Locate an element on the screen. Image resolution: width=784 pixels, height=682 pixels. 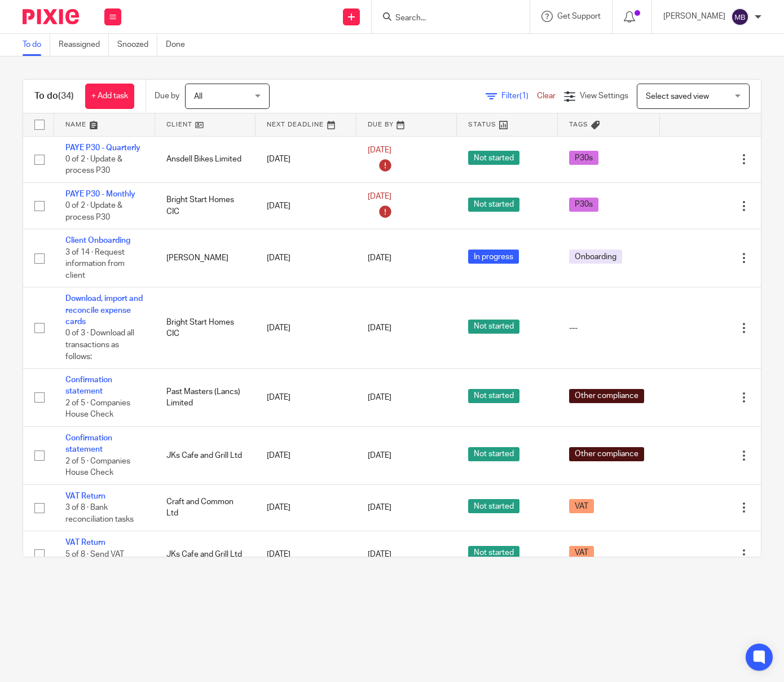
input: Search is located at coordinates (445, 19).